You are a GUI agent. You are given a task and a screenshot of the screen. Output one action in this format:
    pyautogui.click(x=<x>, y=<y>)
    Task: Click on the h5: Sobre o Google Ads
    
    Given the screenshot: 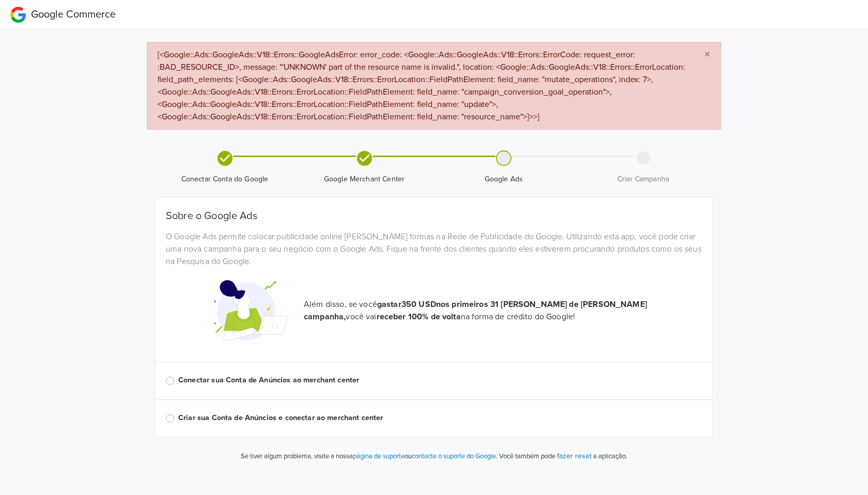 What is the action you would take?
    pyautogui.click(x=434, y=216)
    